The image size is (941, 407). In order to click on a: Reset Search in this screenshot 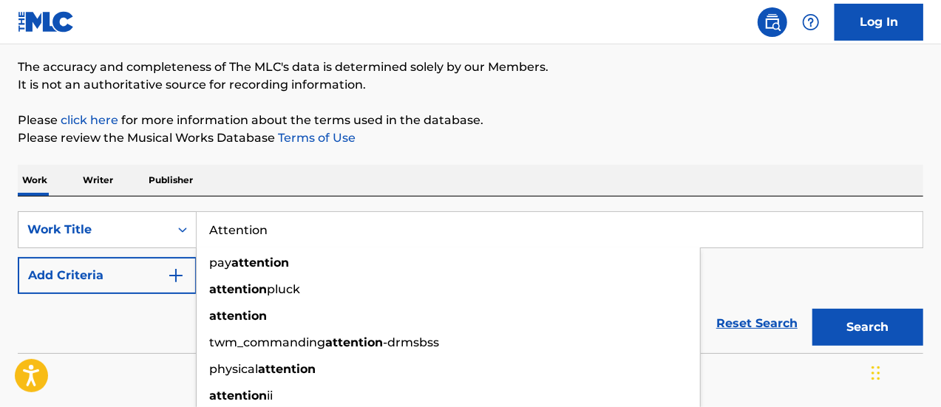, I will do `click(757, 324)`.